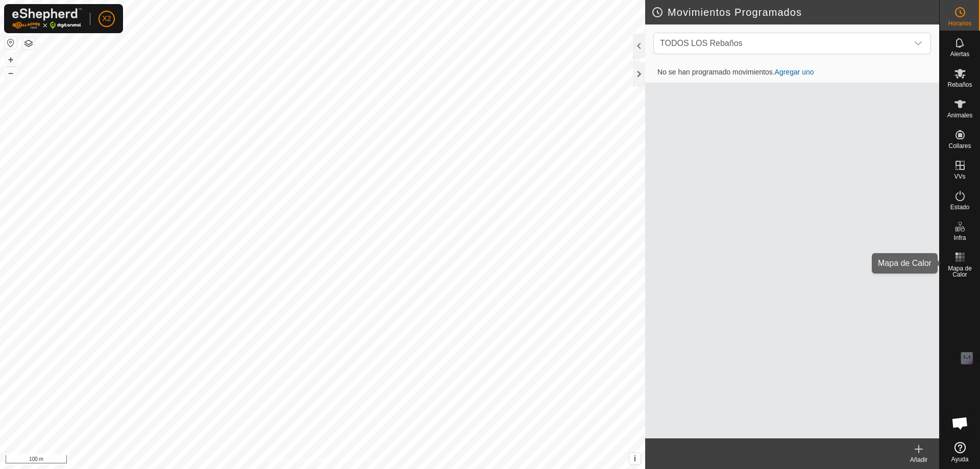 This screenshot has height=469, width=980. Describe the element at coordinates (794, 72) in the screenshot. I see `a: Agregar uno` at that location.